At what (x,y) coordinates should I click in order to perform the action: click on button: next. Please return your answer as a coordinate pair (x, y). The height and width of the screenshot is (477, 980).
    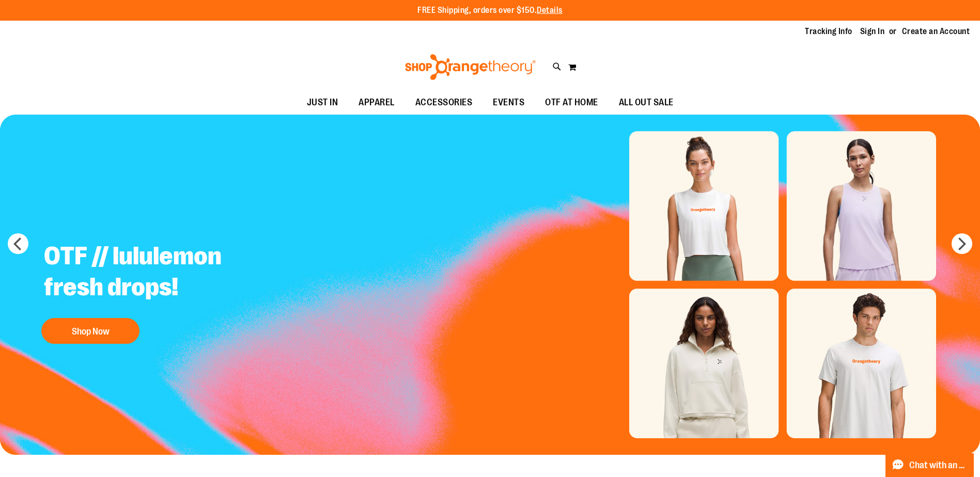
    Looking at the image, I should click on (962, 244).